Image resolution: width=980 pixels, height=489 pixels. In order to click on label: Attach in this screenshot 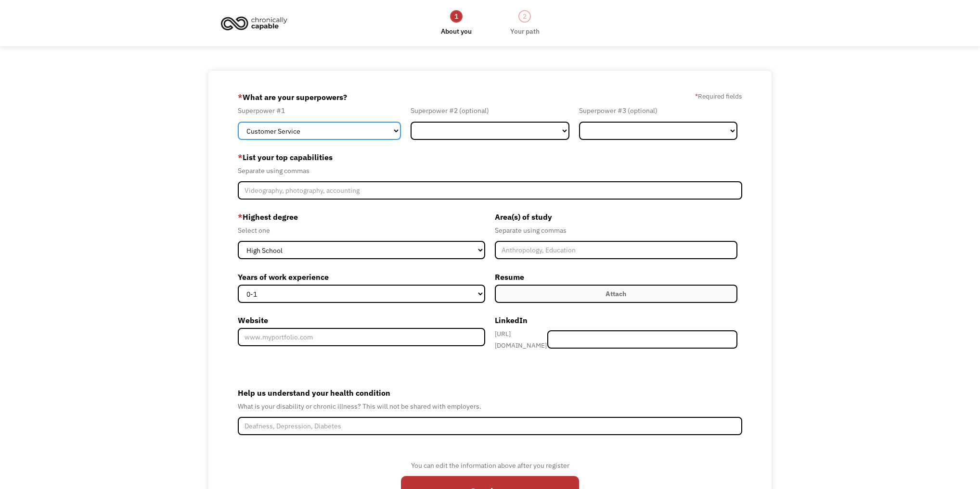, I will do `click(616, 294)`.